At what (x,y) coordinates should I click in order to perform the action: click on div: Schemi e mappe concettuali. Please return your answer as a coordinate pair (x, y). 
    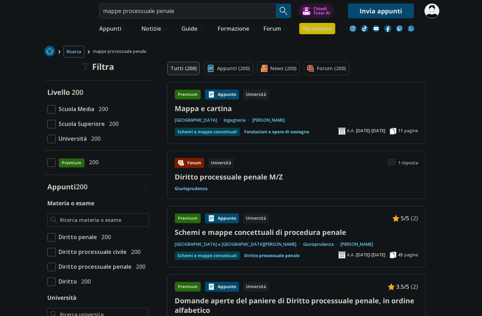
    Looking at the image, I should click on (207, 256).